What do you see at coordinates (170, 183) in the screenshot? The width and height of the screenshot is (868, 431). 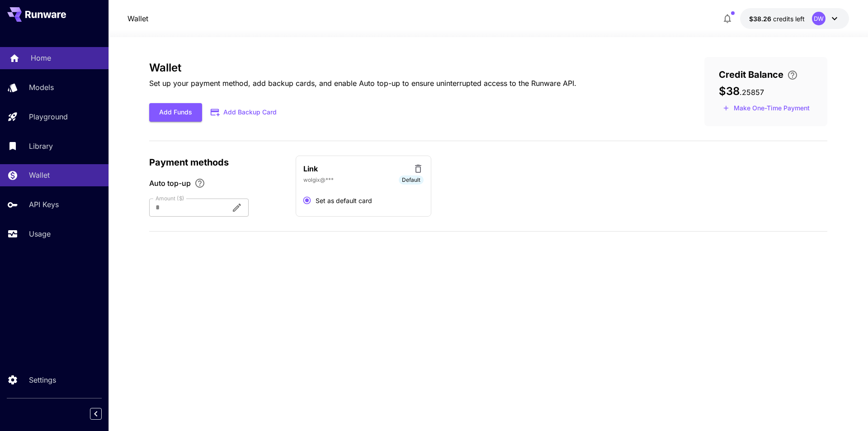 I see `span: Auto top-up` at bounding box center [170, 183].